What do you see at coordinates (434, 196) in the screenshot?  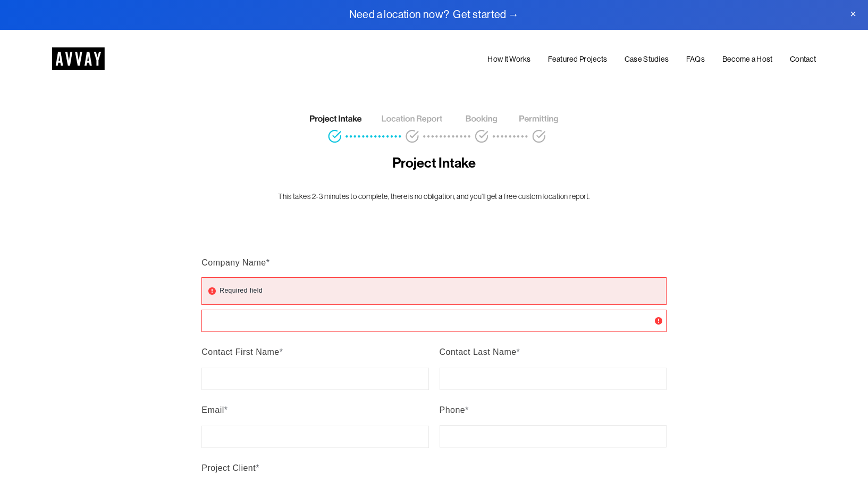 I see `p: This takes 2-3 minutes to complete, there is no obligation, and you’ll get a free custom location...` at bounding box center [434, 196].